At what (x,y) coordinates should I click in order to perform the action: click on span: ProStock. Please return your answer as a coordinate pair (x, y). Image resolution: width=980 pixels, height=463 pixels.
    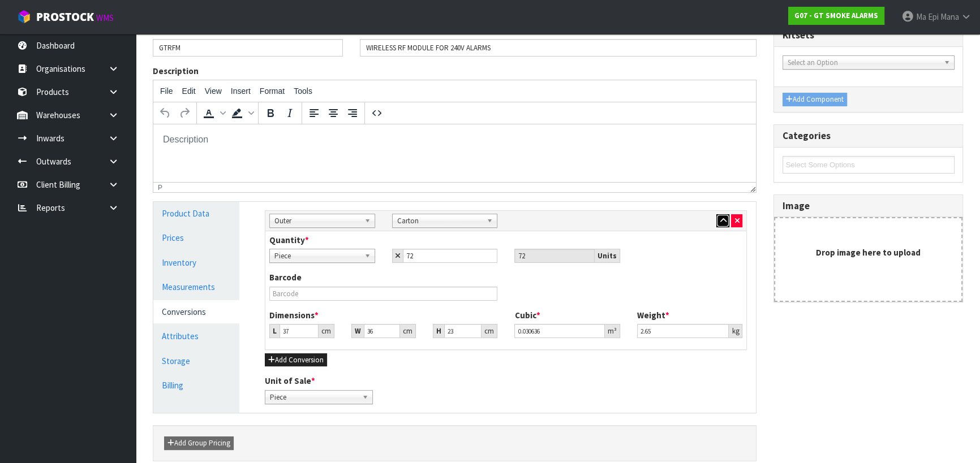
    Looking at the image, I should click on (65, 17).